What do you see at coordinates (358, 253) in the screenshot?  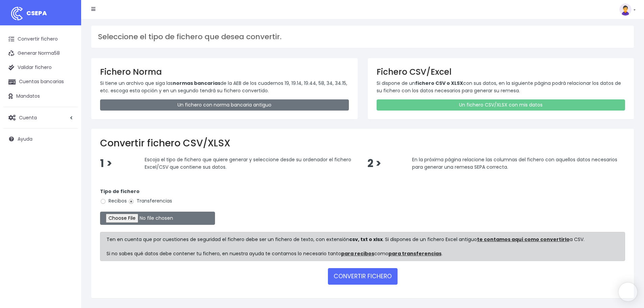 I see `a: para recibos` at bounding box center [358, 253].